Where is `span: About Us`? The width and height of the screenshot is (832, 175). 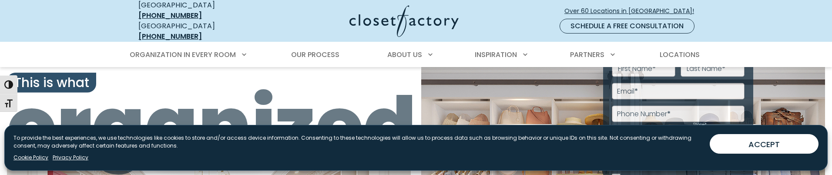
span: About Us is located at coordinates (405, 54).